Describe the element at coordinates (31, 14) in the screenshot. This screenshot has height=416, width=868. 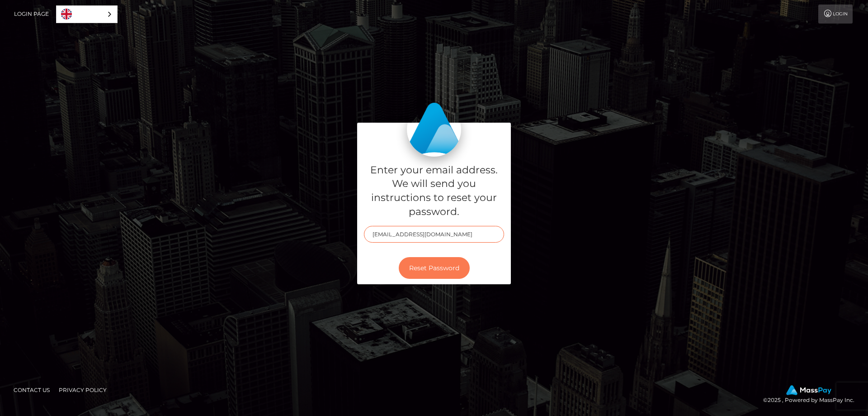
I see `a: Login Page` at that location.